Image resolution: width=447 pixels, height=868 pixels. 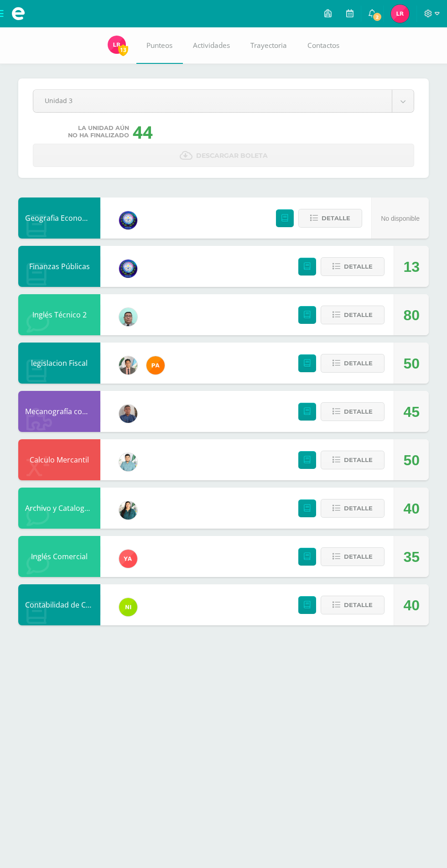 What do you see at coordinates (411, 556) in the screenshot?
I see `div: 35` at bounding box center [411, 556].